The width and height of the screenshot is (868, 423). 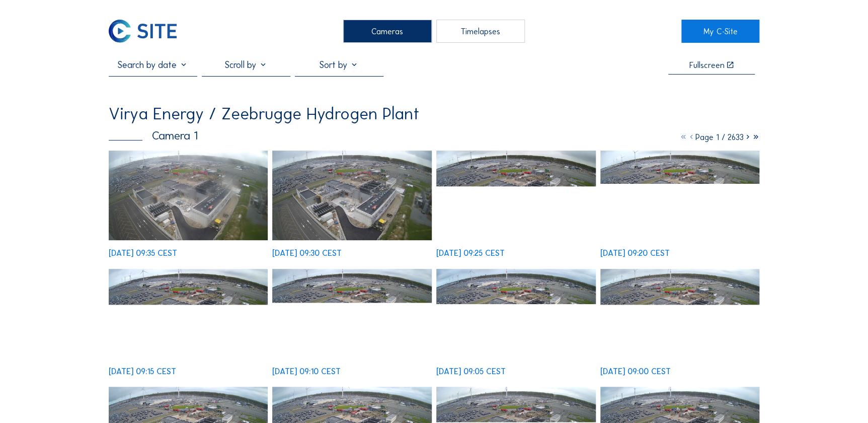 I want to click on img: C-SITE Logo, so click(x=142, y=30).